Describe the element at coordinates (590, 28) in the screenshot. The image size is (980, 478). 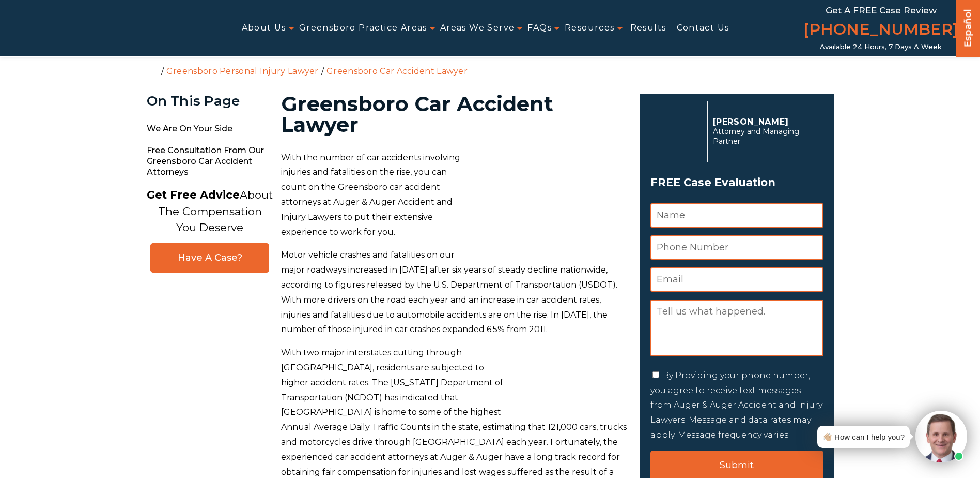
I see `a: Resources` at that location.